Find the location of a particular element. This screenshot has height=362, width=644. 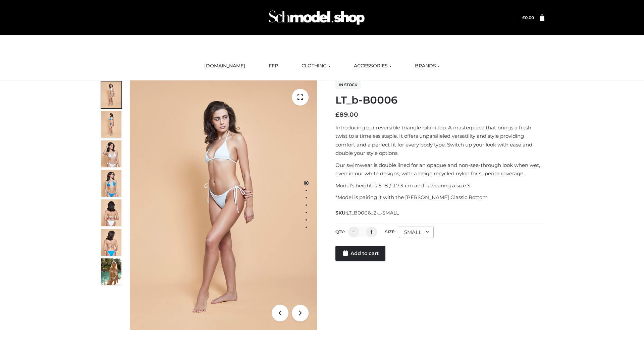

span: In stock is located at coordinates (348, 85).